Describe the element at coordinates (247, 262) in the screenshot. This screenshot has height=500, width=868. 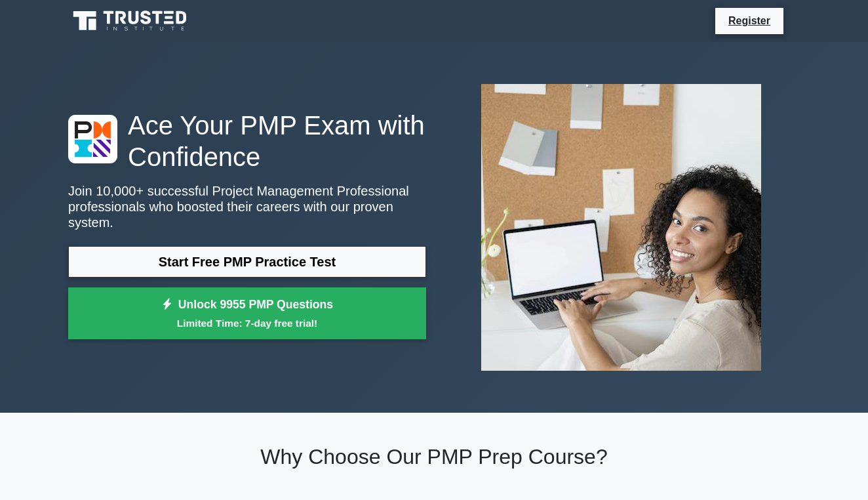
I see `a: Start Free PMP Practice Test` at that location.